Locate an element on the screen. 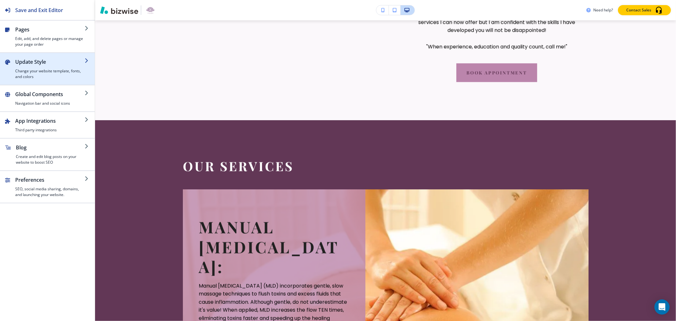  button: book appointment is located at coordinates (497, 73).